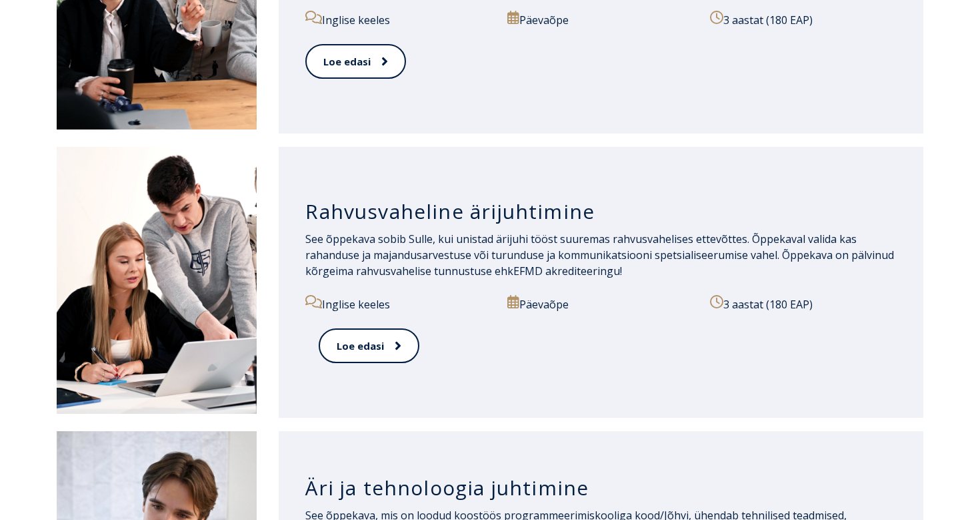 The image size is (980, 520). What do you see at coordinates (601, 211) in the screenshot?
I see `h3: Rahvusvaheline ärijuhtimine` at bounding box center [601, 211].